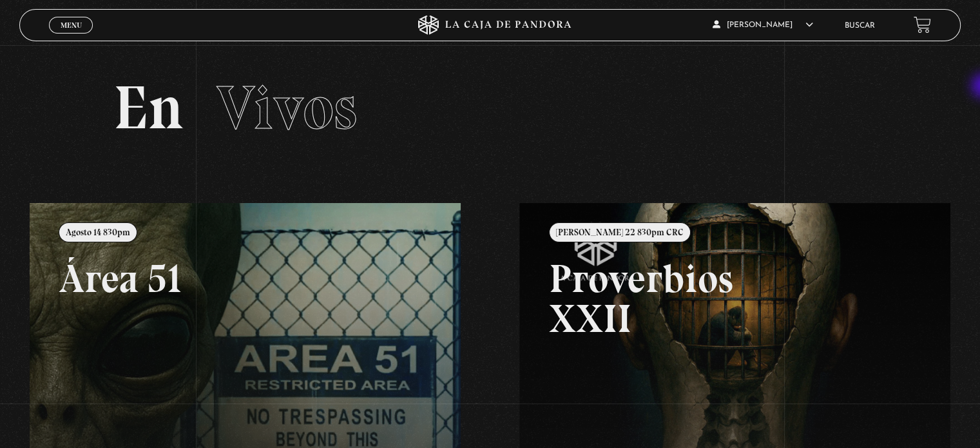 This screenshot has height=448, width=980. Describe the element at coordinates (287, 107) in the screenshot. I see `span: Vivos` at that location.